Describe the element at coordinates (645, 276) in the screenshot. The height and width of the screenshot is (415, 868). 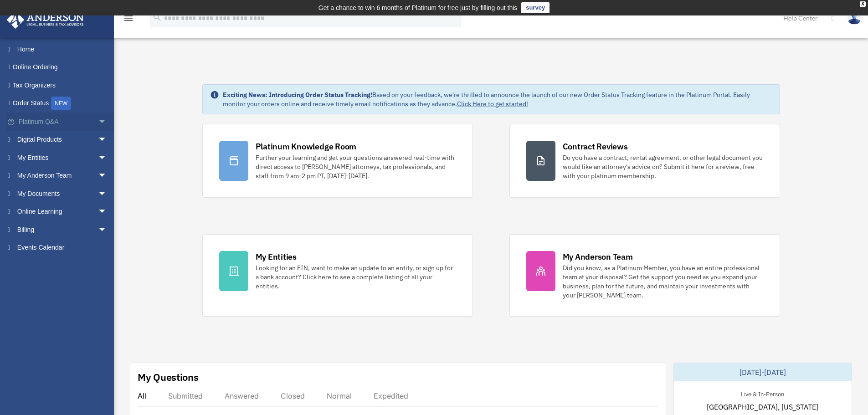
I see `a: My Anderson Team Did you know, as a Platinum Member, you have an entire professional team at your...` at that location.